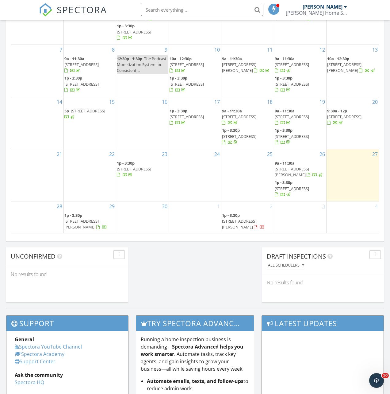 This screenshot has width=390, height=394. What do you see at coordinates (323, 102) in the screenshot?
I see `a: Go to September 19, 2025` at bounding box center [323, 102].